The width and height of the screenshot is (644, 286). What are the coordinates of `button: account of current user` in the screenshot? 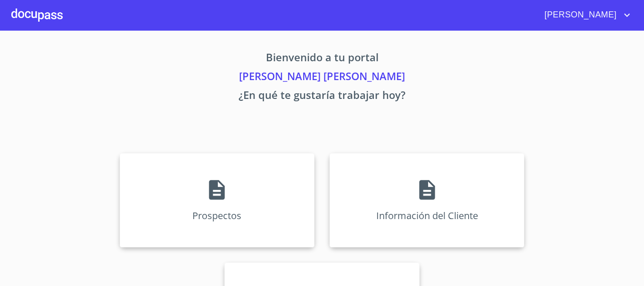 It's located at (585, 15).